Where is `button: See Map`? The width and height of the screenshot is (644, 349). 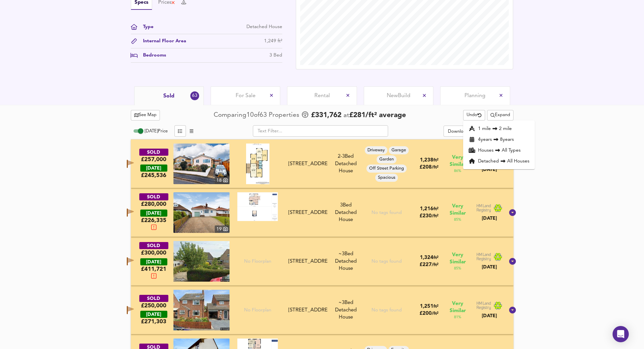 button: See Map is located at coordinates (146, 115).